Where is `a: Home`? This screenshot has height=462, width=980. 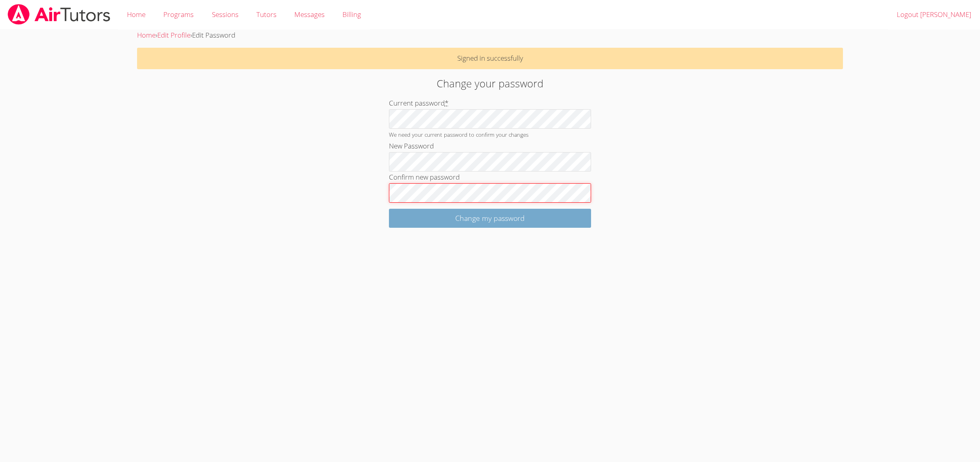
a: Home is located at coordinates (146, 35).